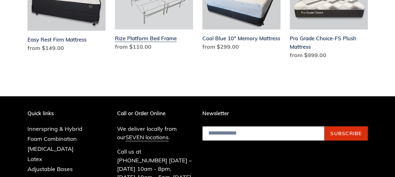  I want to click on a: Adjustable Bases, so click(50, 169).